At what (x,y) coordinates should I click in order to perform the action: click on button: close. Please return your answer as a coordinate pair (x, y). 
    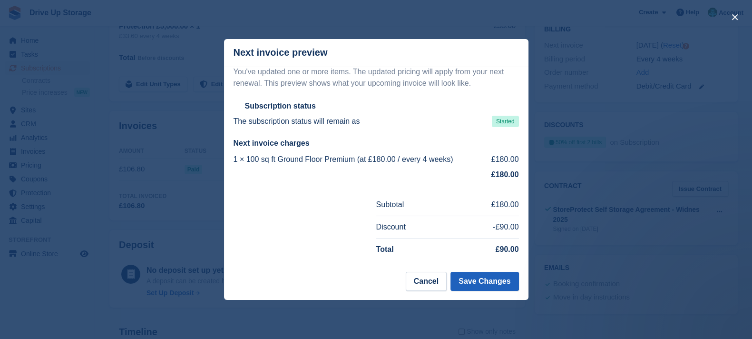
    Looking at the image, I should click on (735, 17).